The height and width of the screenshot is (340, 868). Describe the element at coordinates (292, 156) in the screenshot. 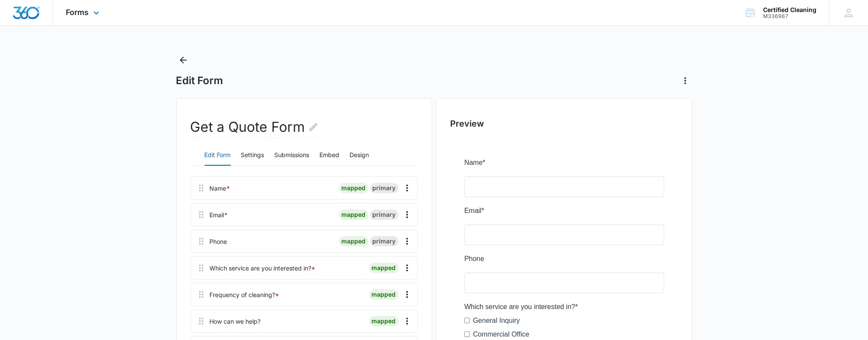

I see `button: Submissions` at that location.